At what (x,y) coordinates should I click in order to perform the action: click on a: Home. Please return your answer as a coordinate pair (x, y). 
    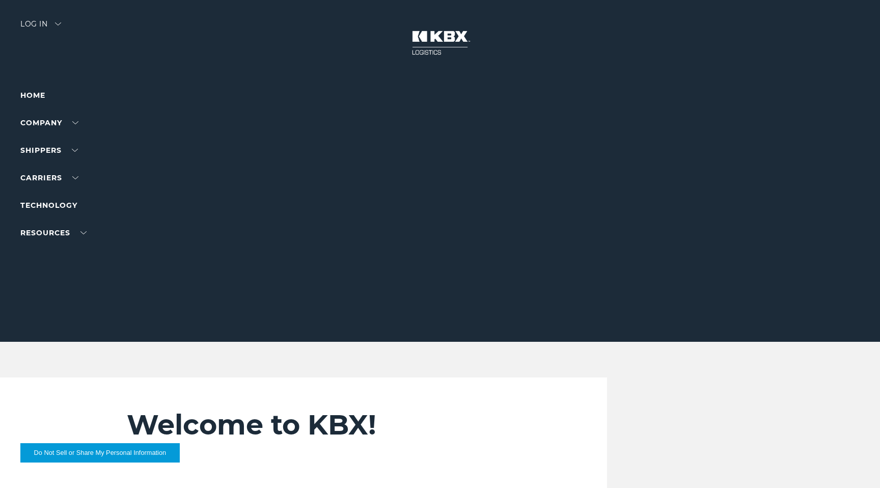
    Looking at the image, I should click on (33, 95).